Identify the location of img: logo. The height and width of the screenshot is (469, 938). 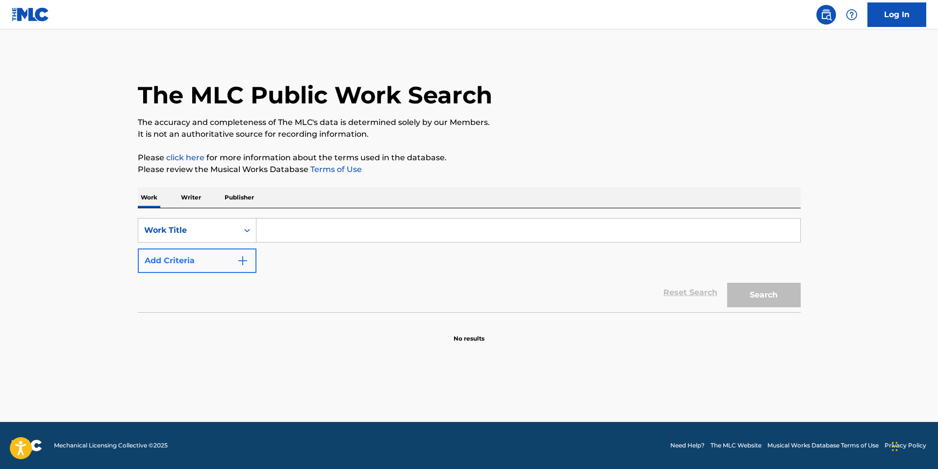
(27, 446).